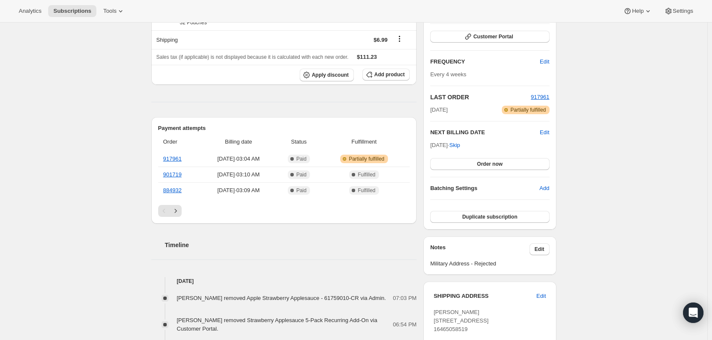  I want to click on span: Settings, so click(683, 11).